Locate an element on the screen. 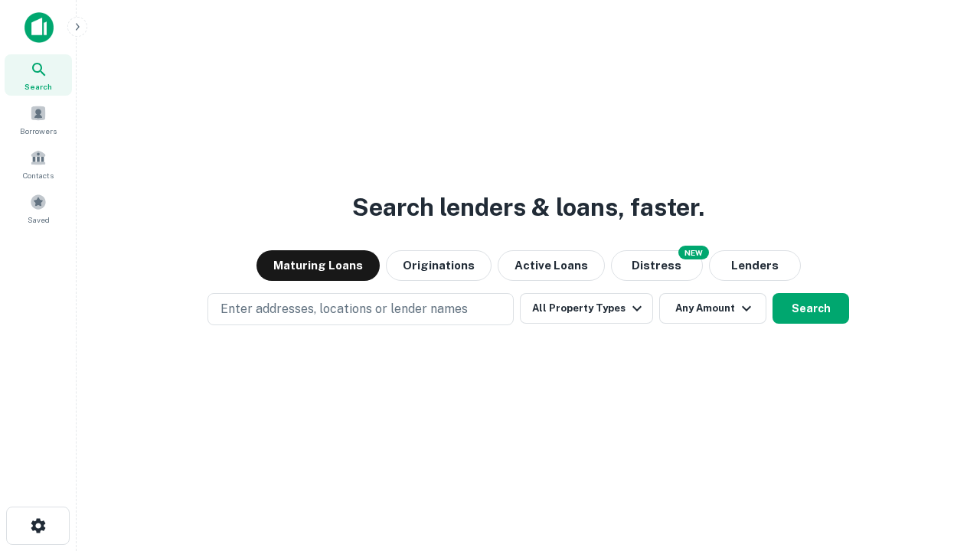 The height and width of the screenshot is (551, 980). div: Contacts is located at coordinates (38, 164).